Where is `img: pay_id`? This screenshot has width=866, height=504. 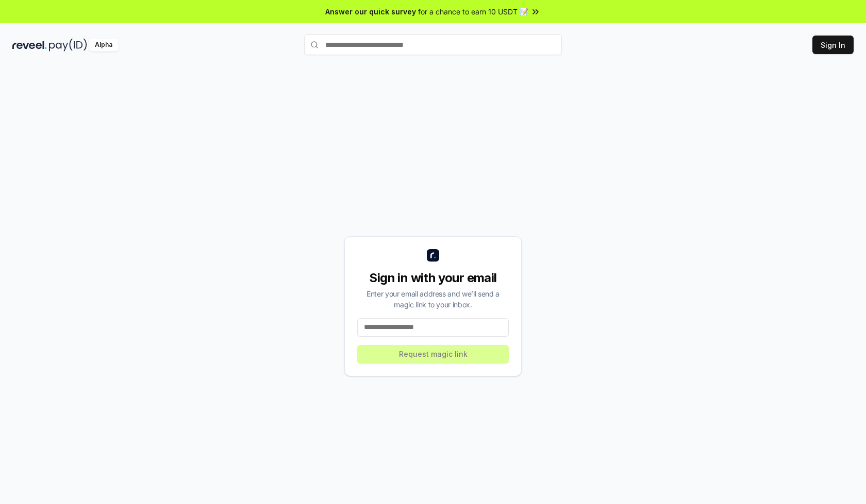
img: pay_id is located at coordinates (68, 45).